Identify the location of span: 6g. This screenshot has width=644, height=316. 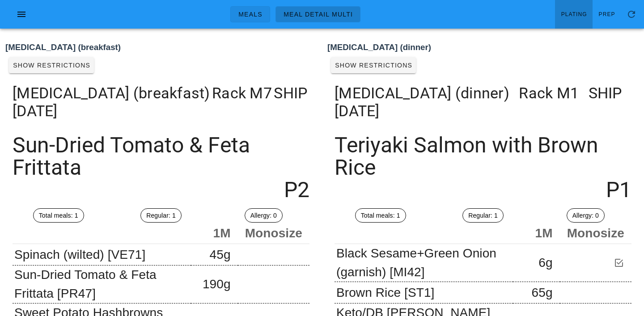
(545, 263).